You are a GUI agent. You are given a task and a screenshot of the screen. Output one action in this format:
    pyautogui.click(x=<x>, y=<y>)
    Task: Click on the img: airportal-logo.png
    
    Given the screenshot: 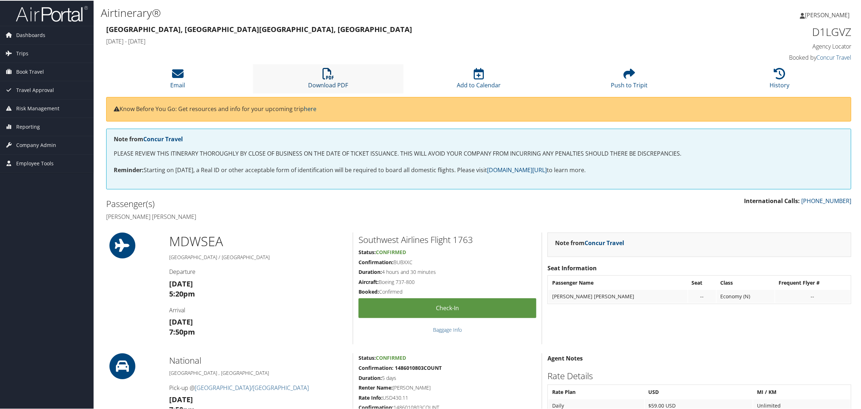 What is the action you would take?
    pyautogui.click(x=52, y=13)
    